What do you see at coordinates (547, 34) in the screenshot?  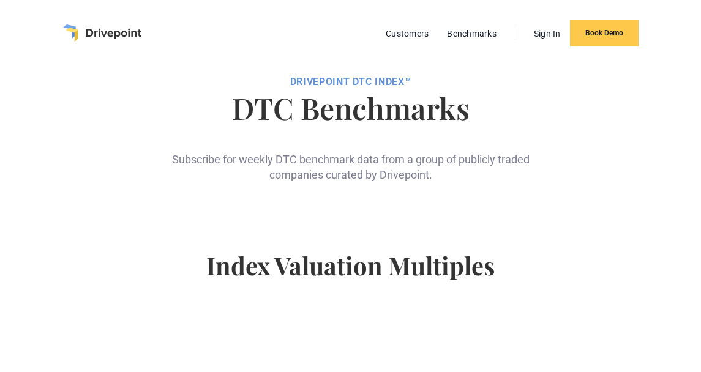 I see `a: Sign In` at bounding box center [547, 34].